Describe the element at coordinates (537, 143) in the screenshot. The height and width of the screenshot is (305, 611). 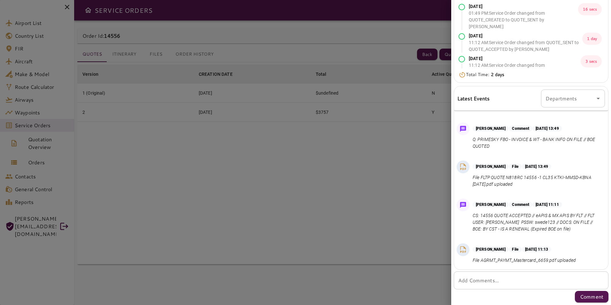
I see `p: Q: PRIMESKY FBO - INVOICE & WT - BANK INFO ON FILE // BOE QUOTED` at that location.